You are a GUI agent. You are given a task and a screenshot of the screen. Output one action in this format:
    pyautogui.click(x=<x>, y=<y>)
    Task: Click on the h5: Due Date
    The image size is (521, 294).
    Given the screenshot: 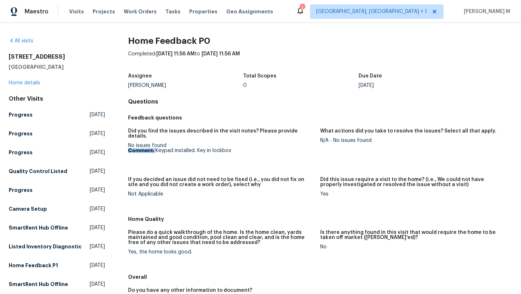 What is the action you would take?
    pyautogui.click(x=370, y=76)
    